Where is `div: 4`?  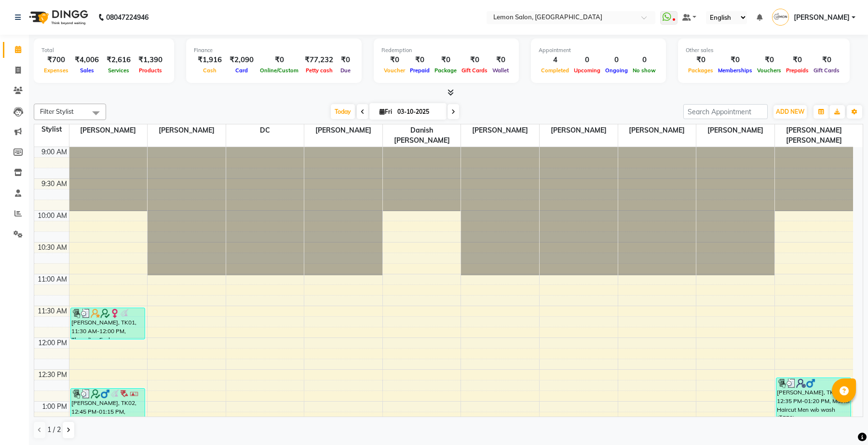
div: 4 is located at coordinates (555, 60).